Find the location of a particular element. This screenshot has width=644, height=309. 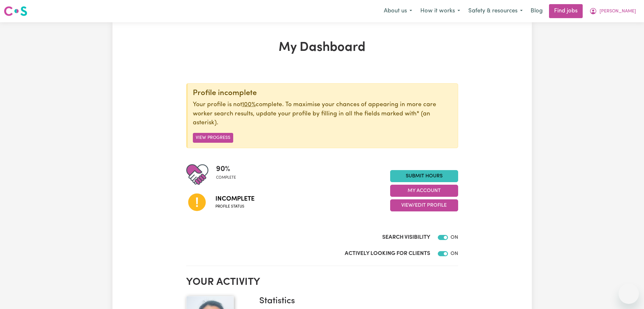

button: View/Edit Profile is located at coordinates (424, 206).